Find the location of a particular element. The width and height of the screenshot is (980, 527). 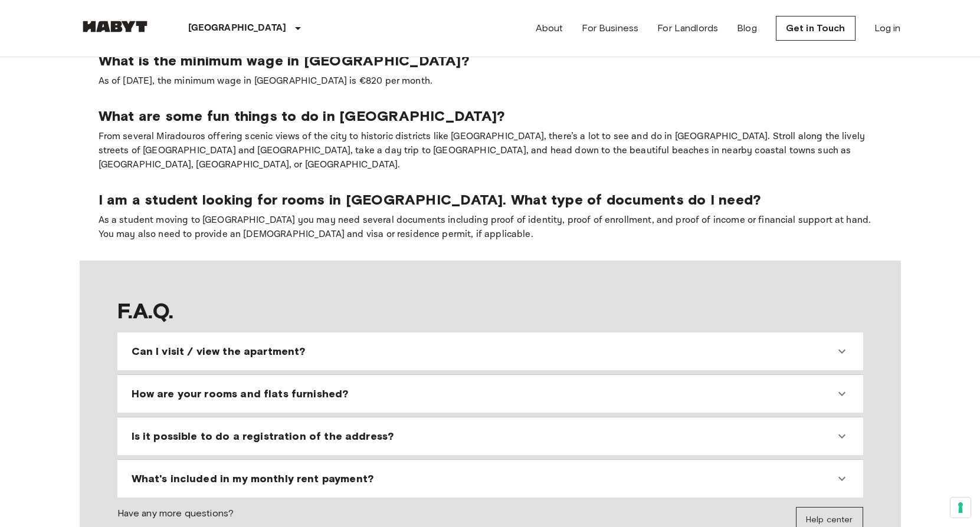

span: F.A.Q. is located at coordinates (490, 311).